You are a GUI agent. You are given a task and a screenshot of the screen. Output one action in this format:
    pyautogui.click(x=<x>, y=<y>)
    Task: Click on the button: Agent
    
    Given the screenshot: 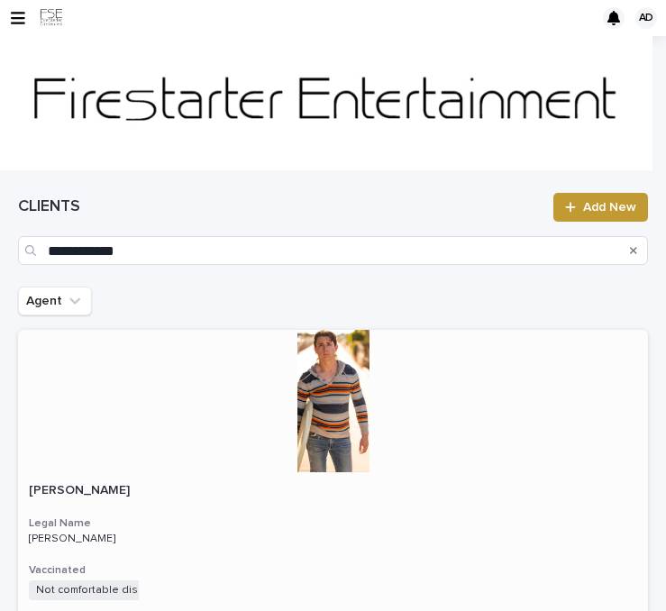 What is the action you would take?
    pyautogui.click(x=55, y=301)
    